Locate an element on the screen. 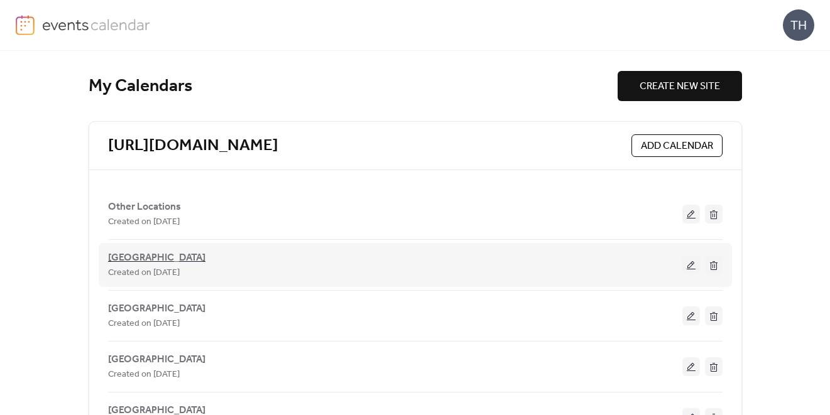  span: Other Locations is located at coordinates (144, 207).